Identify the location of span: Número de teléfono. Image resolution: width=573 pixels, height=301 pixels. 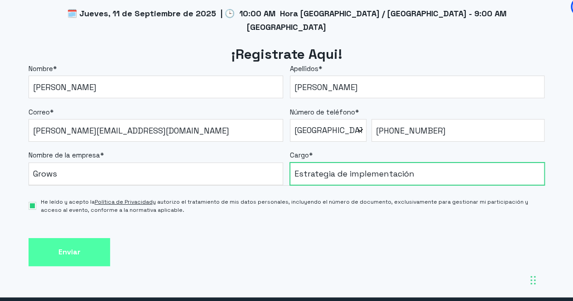
(322, 112).